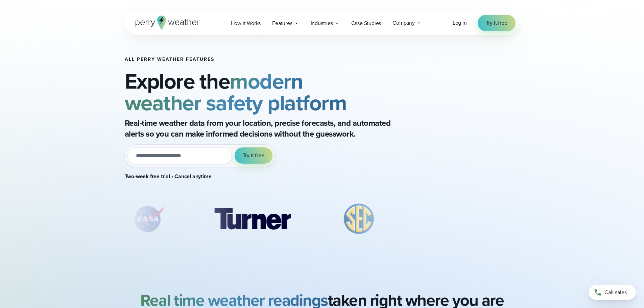  I want to click on span: Features, so click(282, 23).